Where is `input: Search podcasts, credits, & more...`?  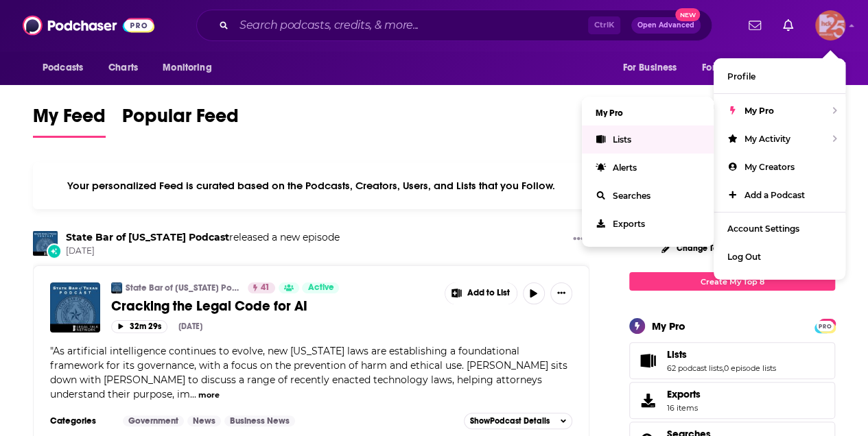
input: Search podcasts, credits, & more... is located at coordinates (411, 25).